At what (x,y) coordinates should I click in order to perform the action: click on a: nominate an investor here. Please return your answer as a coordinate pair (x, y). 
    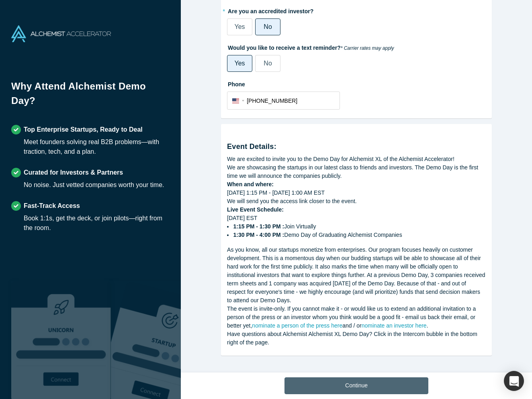
    Looking at the image, I should click on (394, 326).